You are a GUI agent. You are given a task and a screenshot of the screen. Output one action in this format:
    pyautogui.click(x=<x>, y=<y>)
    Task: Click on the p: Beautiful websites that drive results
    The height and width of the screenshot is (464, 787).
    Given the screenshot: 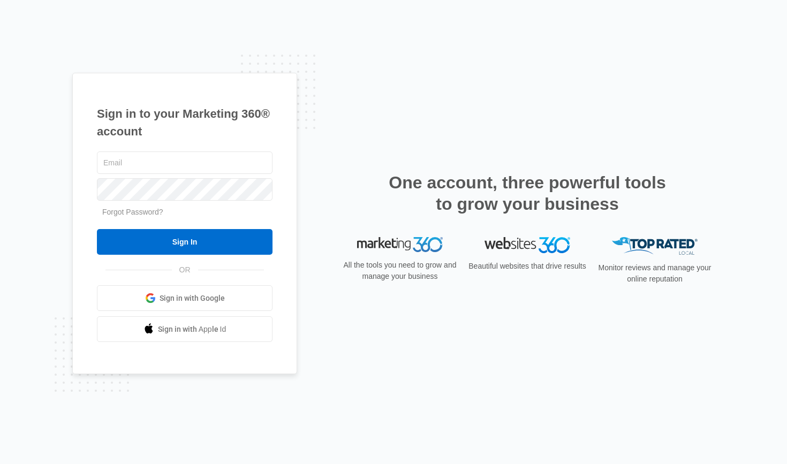 What is the action you would take?
    pyautogui.click(x=527, y=266)
    